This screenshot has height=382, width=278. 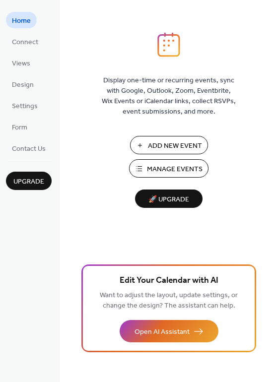 I want to click on a: Home, so click(x=21, y=20).